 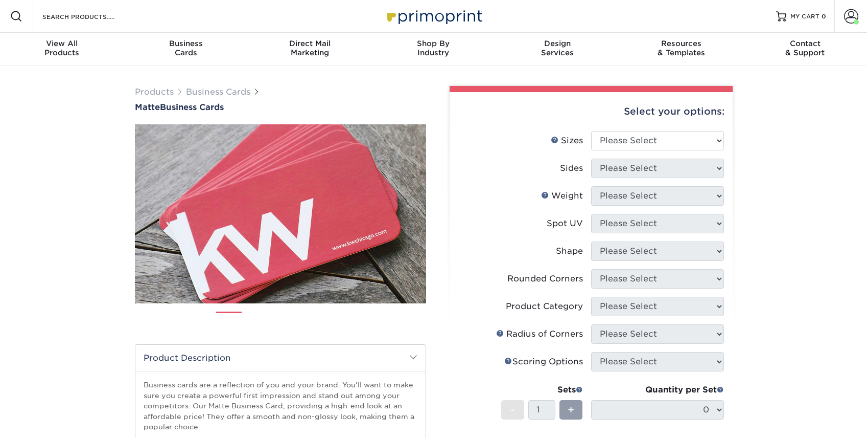 I want to click on div: Rounded Corners, so click(x=545, y=279).